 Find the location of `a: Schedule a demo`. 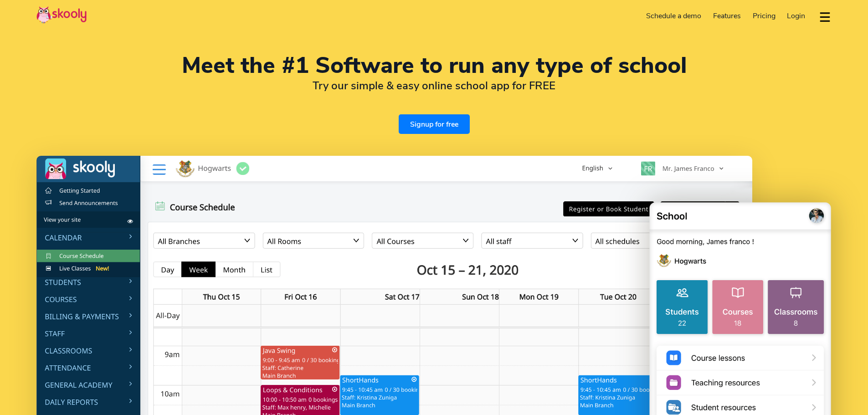

a: Schedule a demo is located at coordinates (674, 16).